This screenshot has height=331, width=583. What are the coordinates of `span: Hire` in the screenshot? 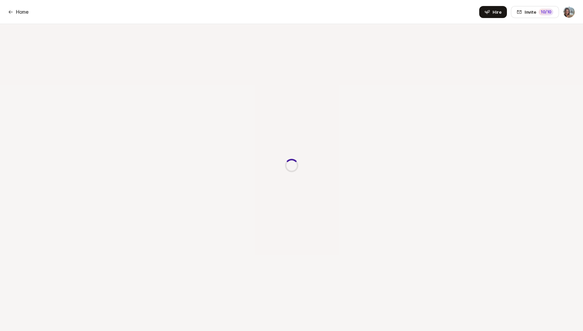 It's located at (497, 12).